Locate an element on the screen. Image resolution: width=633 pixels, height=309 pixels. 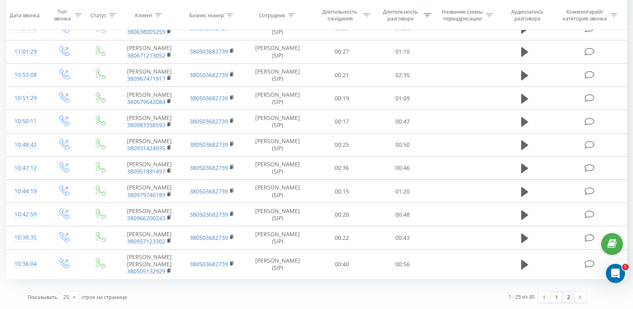
td: 00:25 is located at coordinates (342, 145).